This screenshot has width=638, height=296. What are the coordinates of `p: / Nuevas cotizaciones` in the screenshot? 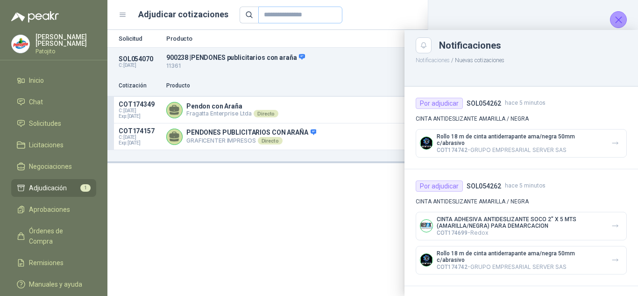 It's located at (521, 59).